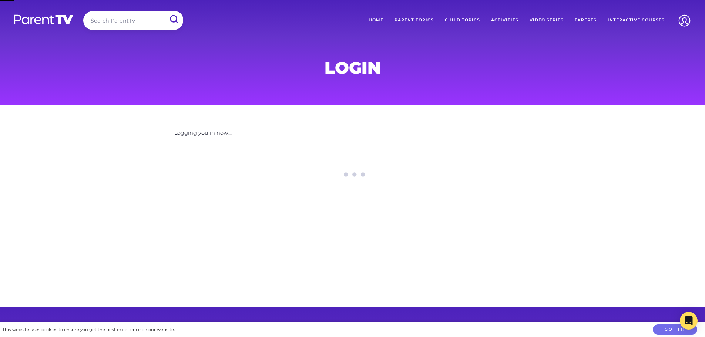 This screenshot has height=337, width=705. I want to click on a: Home, so click(376, 20).